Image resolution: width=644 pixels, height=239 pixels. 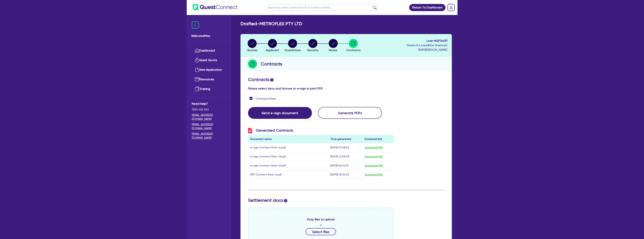 What do you see at coordinates (288, 148) in the screenshot?
I see `td: e-sign Contract Pack v4.pdf` at bounding box center [288, 148].